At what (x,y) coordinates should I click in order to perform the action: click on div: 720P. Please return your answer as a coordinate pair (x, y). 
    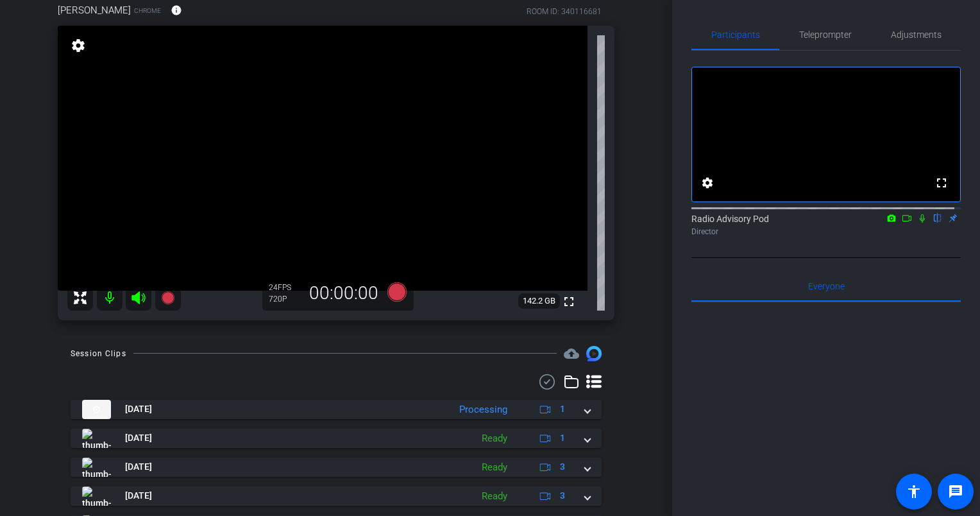
    Looking at the image, I should click on (285, 299).